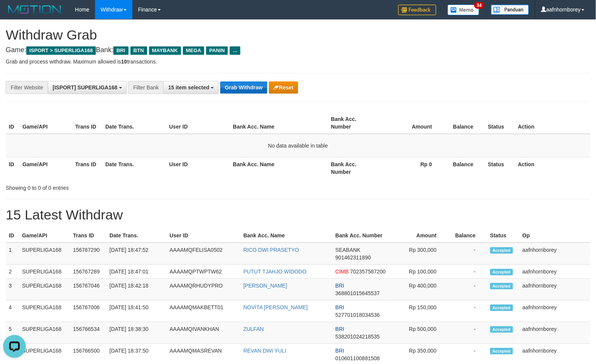 The height and width of the screenshot is (364, 596). I want to click on a: RICO DWI PRASETYO, so click(271, 250).